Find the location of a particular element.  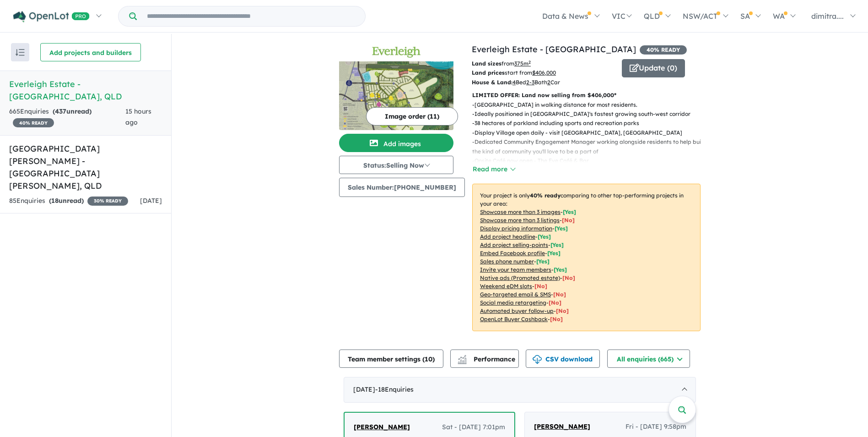

span: 437 is located at coordinates (60, 111).